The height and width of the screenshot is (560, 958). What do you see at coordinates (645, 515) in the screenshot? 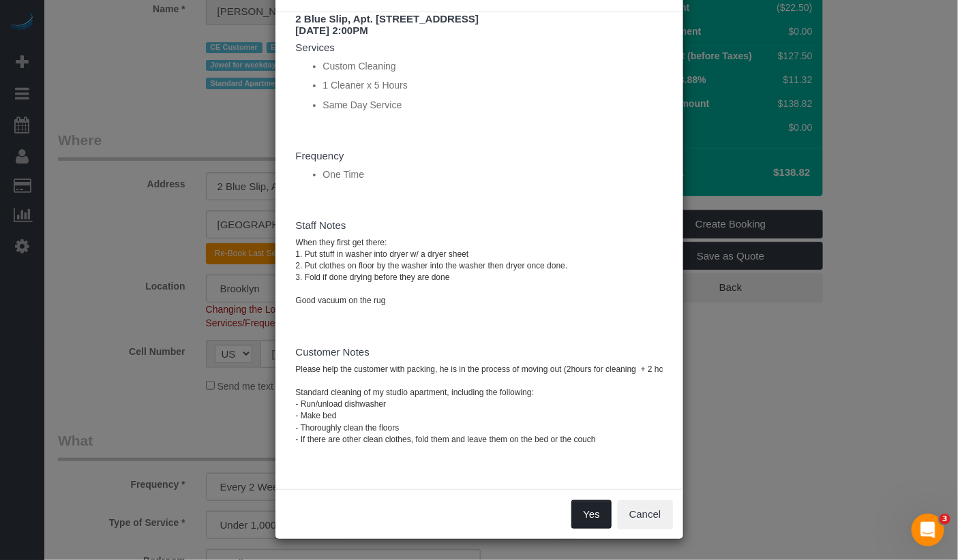
I see `button: Cancel` at bounding box center [645, 515].